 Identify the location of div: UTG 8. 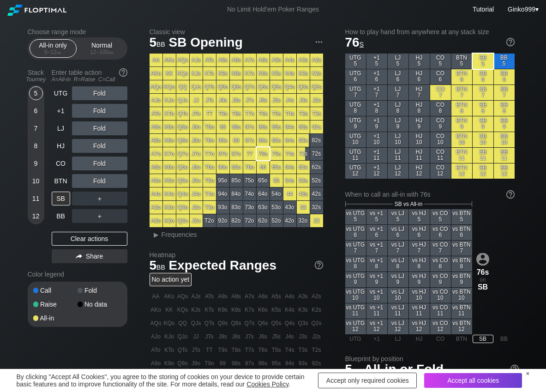
(355, 108).